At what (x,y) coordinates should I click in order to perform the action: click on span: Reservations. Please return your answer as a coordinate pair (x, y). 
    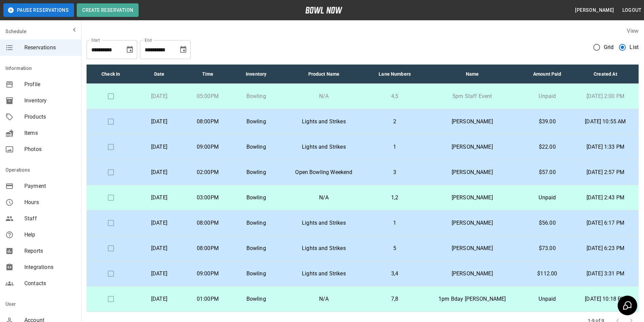
    Looking at the image, I should click on (50, 48).